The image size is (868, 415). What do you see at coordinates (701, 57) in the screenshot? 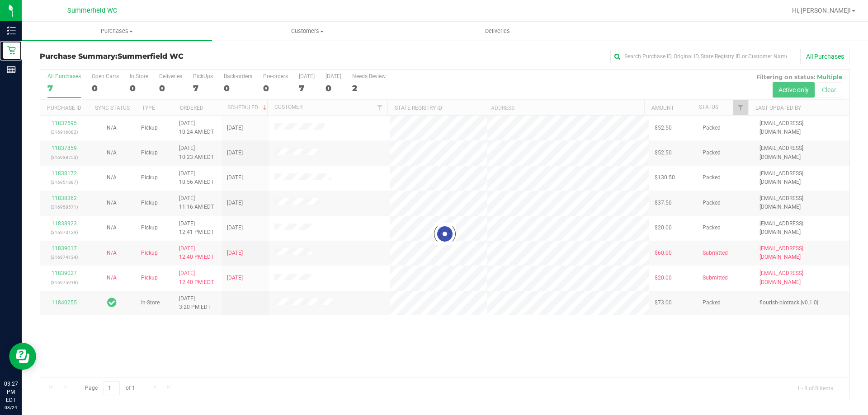
I see `input: Search Purchase ID, Original ID, State Registry ID or Customer Name...` at bounding box center [701, 57].